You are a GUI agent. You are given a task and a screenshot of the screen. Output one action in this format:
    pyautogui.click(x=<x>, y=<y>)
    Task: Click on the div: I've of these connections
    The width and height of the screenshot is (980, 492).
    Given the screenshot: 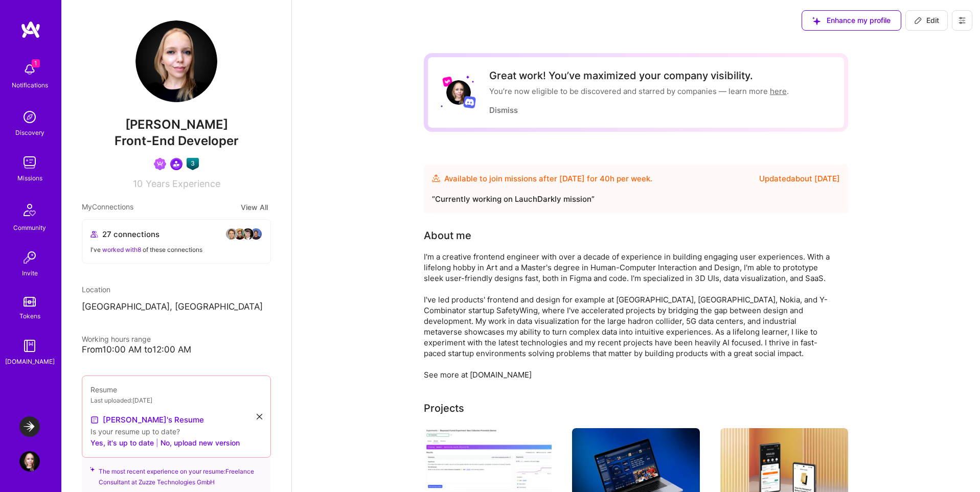 What is the action you would take?
    pyautogui.click(x=176, y=249)
    